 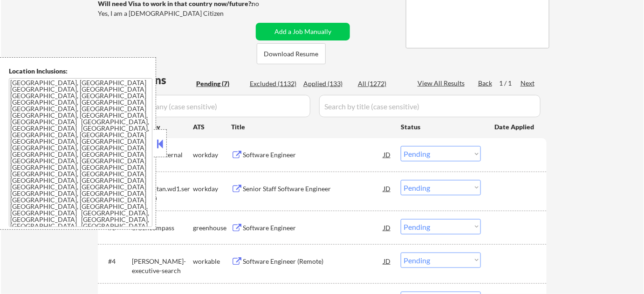 I want to click on div: View All Results, so click(x=442, y=83).